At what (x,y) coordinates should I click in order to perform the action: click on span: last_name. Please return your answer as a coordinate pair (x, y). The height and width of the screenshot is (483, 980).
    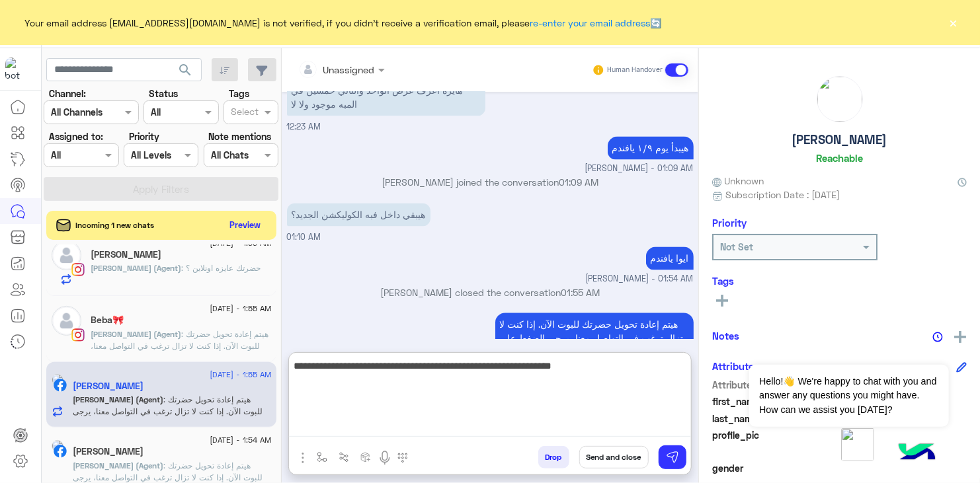
    Looking at the image, I should click on (775, 418).